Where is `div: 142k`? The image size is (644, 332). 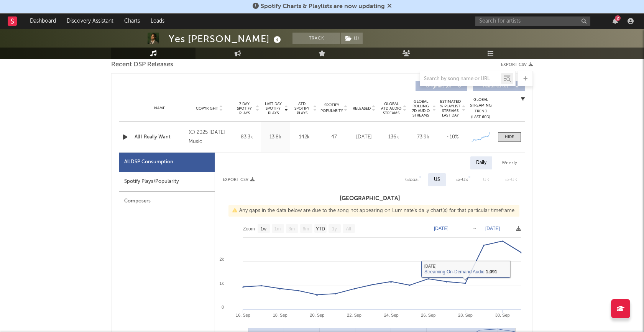
div: 142k is located at coordinates (304, 138).